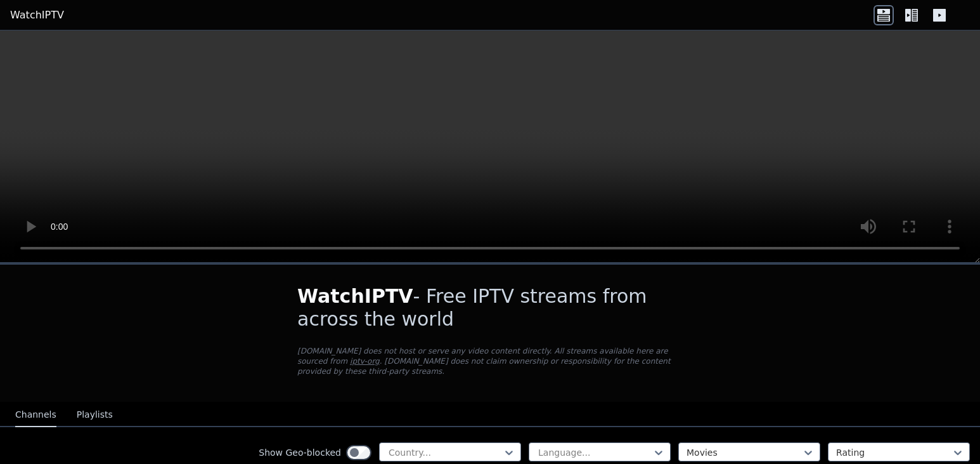 Image resolution: width=980 pixels, height=464 pixels. I want to click on h1: - Free IPTV streams from across the world, so click(490, 307).